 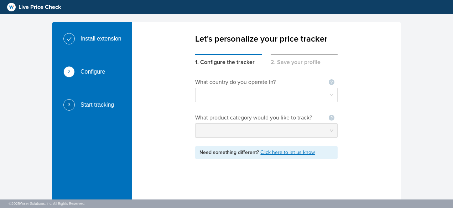 I want to click on div: Start tracking, so click(x=100, y=105).